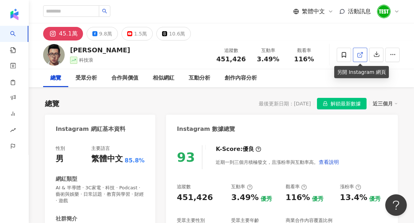 This screenshot has height=223, width=414. Describe the element at coordinates (245, 198) in the screenshot. I see `div: 3.49%` at that location.